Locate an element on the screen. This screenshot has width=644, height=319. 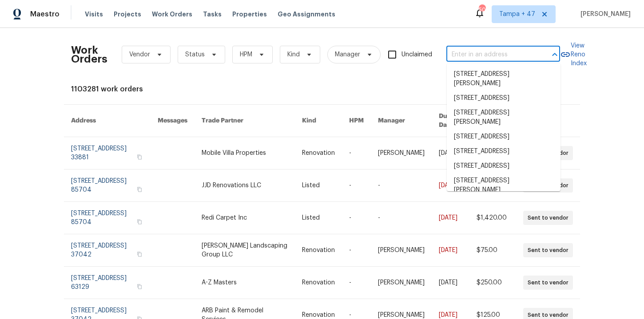
div: View Reno Index is located at coordinates (573, 55).